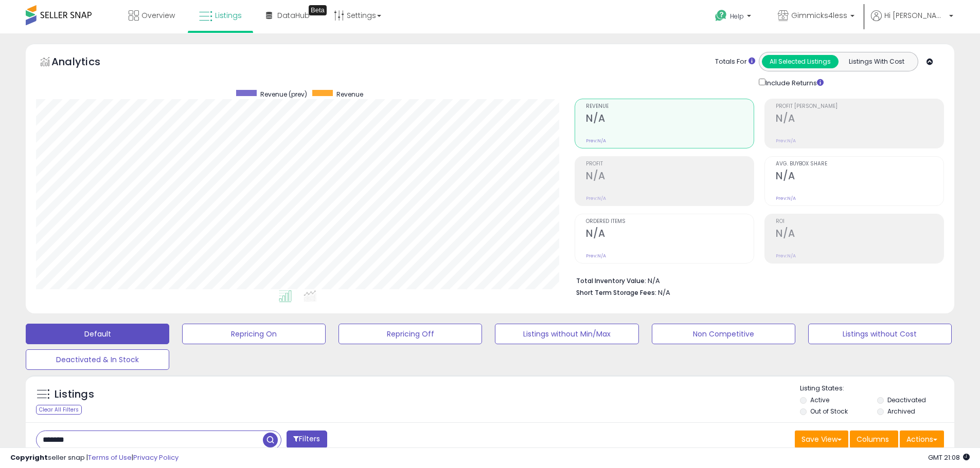 This screenshot has width=980, height=468. I want to click on span: Gimmicks4less, so click(819, 15).